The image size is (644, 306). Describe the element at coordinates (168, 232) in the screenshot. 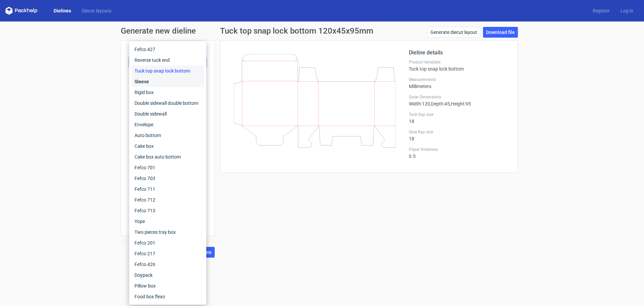

I see `div: Two pieces tray box` at that location.